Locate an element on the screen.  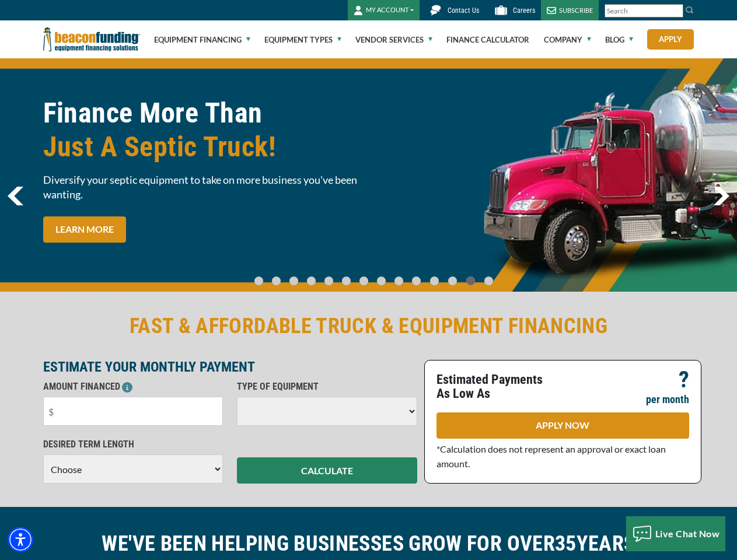
a: Vendor Services is located at coordinates (394, 39).